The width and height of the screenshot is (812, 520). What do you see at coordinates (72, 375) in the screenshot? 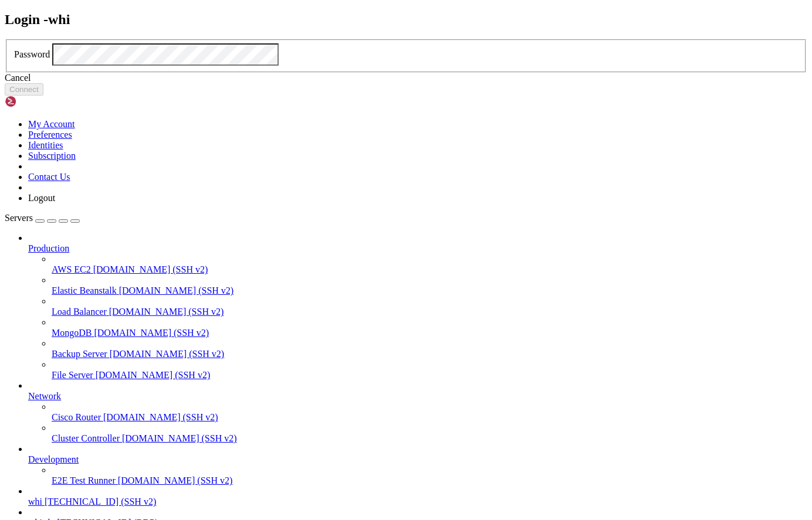
I see `span: File Server` at bounding box center [72, 375].